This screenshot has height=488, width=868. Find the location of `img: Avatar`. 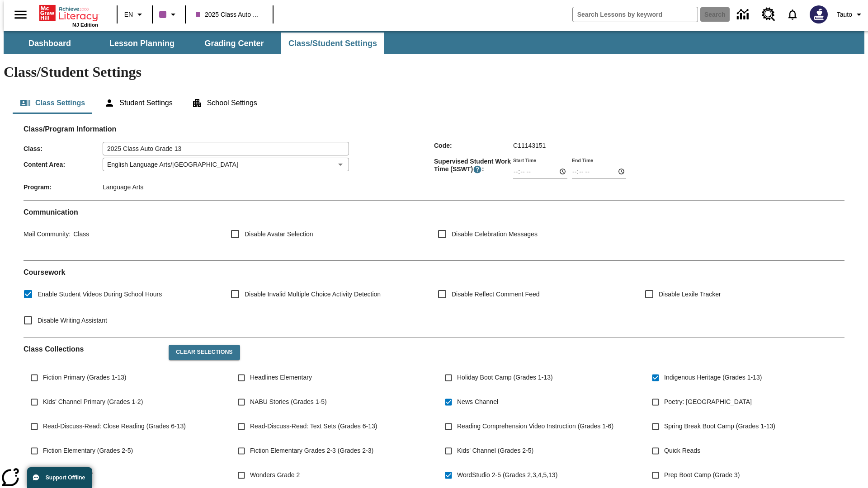

img: Avatar is located at coordinates (818, 15).